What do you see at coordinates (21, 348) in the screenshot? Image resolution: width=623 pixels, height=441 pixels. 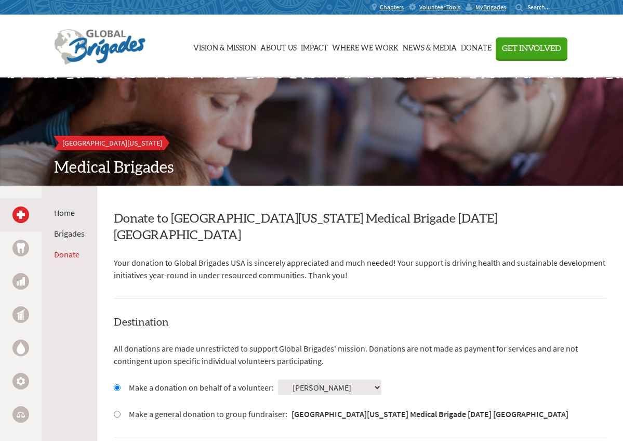 I see `div: Water` at bounding box center [21, 348].